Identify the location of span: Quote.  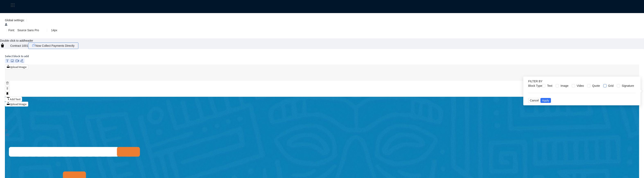
(596, 86).